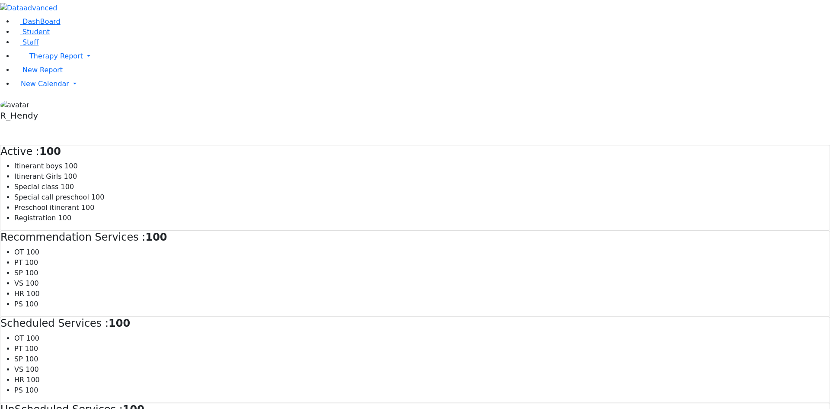 The height and width of the screenshot is (409, 830). I want to click on span: Itinerant boys, so click(38, 166).